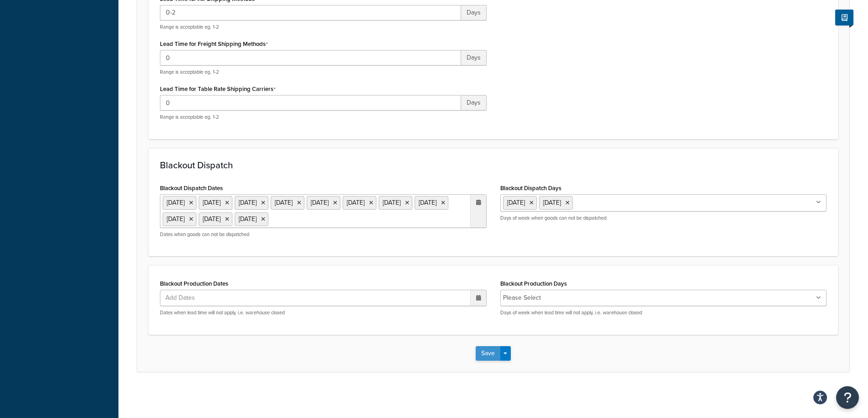  What do you see at coordinates (323, 313) in the screenshot?
I see `p: Dates when lead time will not apply, i.e. warehouse closed` at bounding box center [323, 313].